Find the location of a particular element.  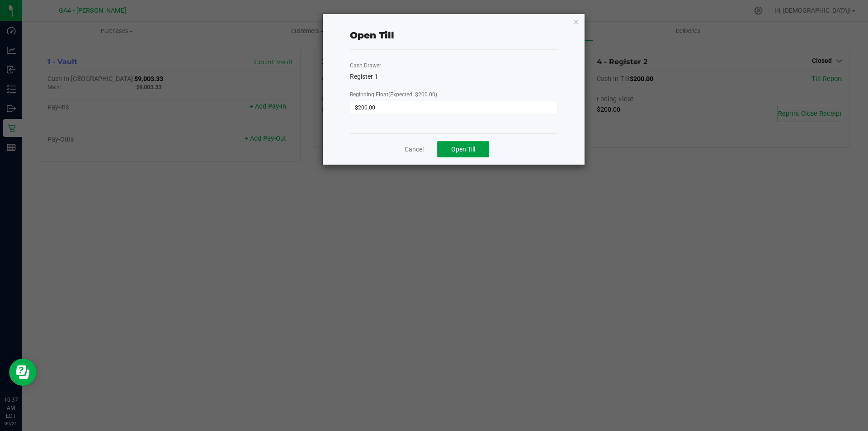

span: Open Till is located at coordinates (463, 149).